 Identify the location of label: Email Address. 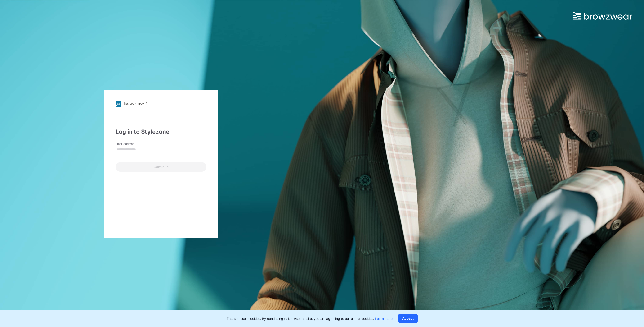
(132, 144).